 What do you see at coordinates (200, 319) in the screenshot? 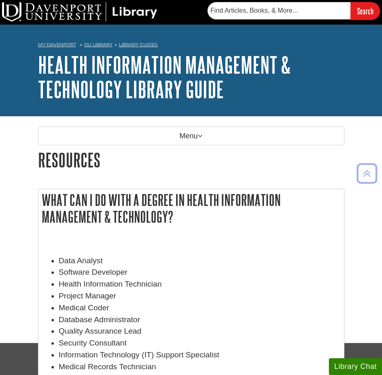
I see `li: Database Administrator` at bounding box center [200, 319].